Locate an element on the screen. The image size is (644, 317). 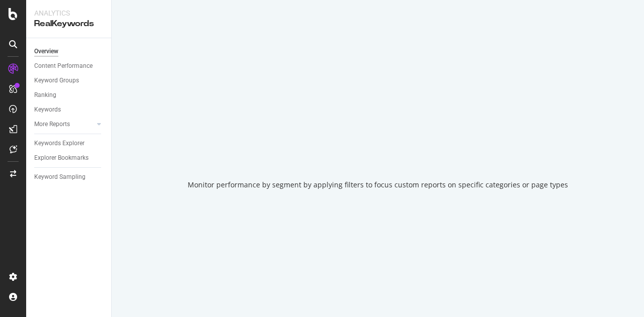
a: Ranking is located at coordinates (69, 95).